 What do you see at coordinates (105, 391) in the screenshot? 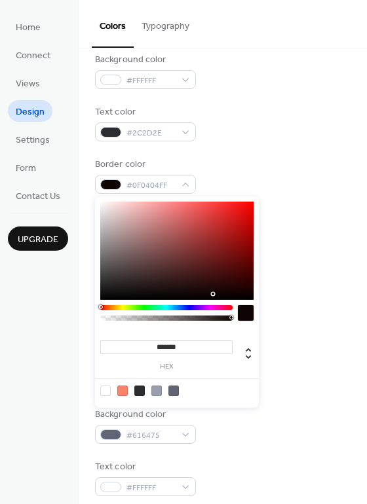
I see `div: rgb(255, 255, 255)` at bounding box center [105, 391].